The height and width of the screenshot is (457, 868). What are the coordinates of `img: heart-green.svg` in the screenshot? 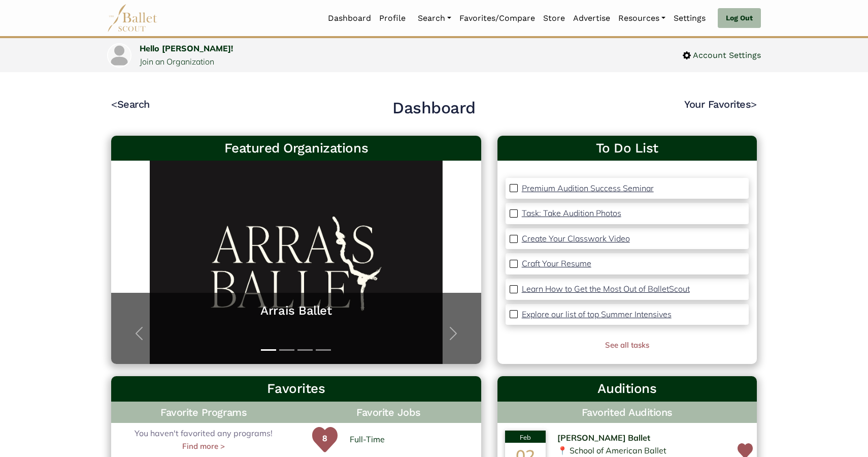 It's located at (325, 439).